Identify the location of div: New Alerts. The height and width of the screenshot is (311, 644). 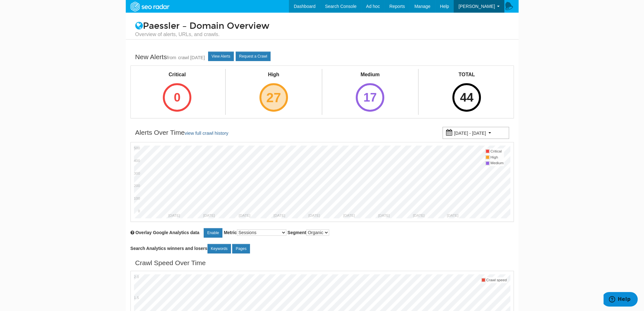
(170, 58).